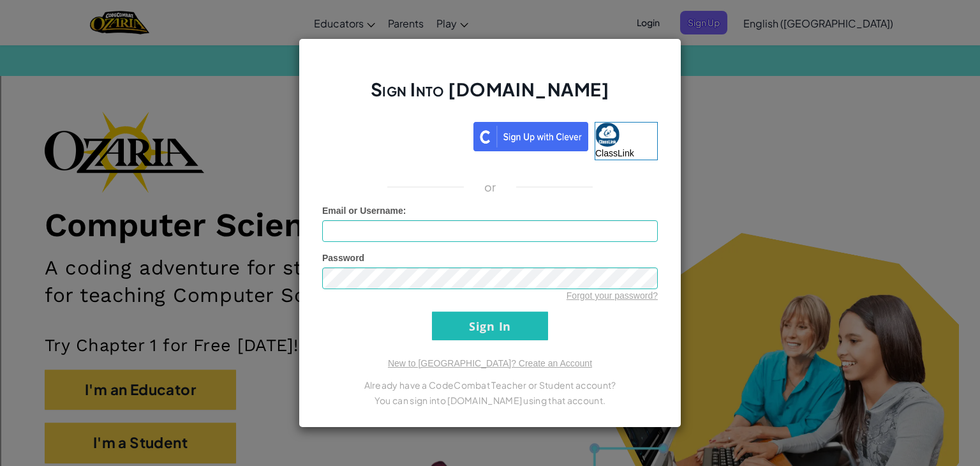  Describe the element at coordinates (531, 136) in the screenshot. I see `img: clever_sso_button@2x.png` at that location.